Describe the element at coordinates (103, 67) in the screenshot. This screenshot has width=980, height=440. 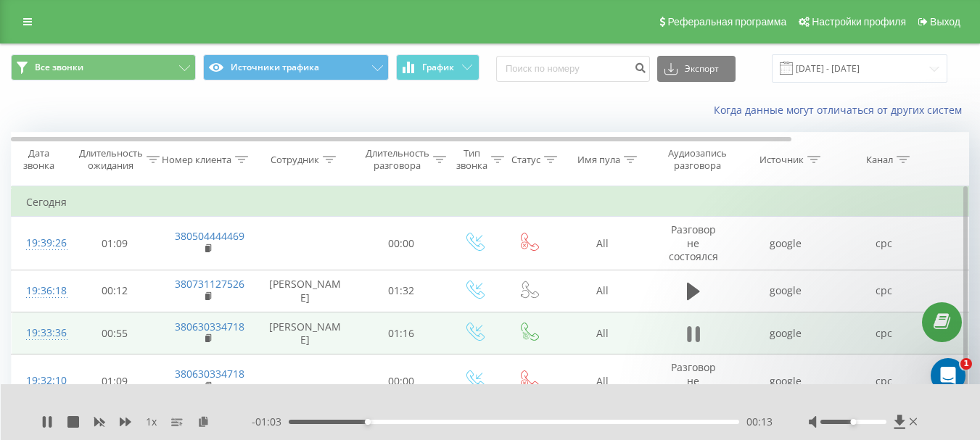
I see `button: Все звонки` at that location.